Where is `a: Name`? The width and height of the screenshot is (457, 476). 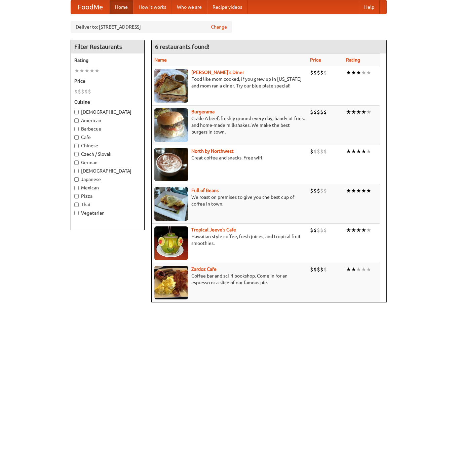 a: Name is located at coordinates (160, 60).